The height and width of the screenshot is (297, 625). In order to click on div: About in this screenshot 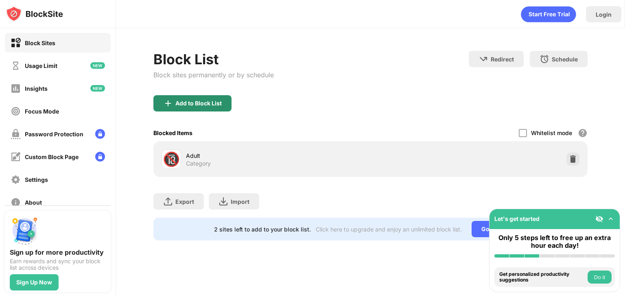, I will do `click(33, 202)`.